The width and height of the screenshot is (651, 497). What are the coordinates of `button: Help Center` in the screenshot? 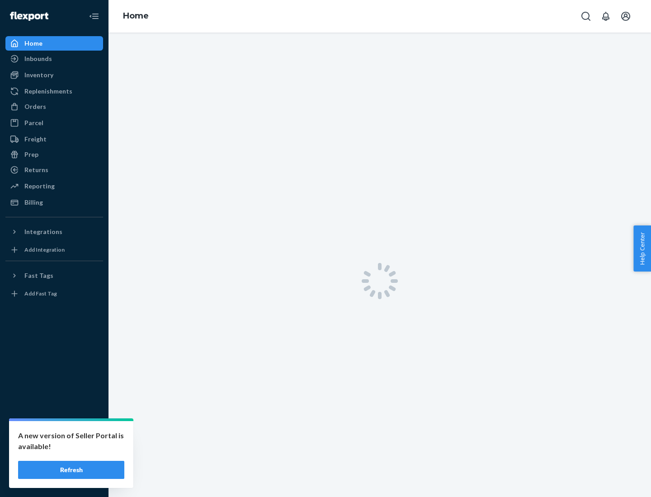 It's located at (642, 249).